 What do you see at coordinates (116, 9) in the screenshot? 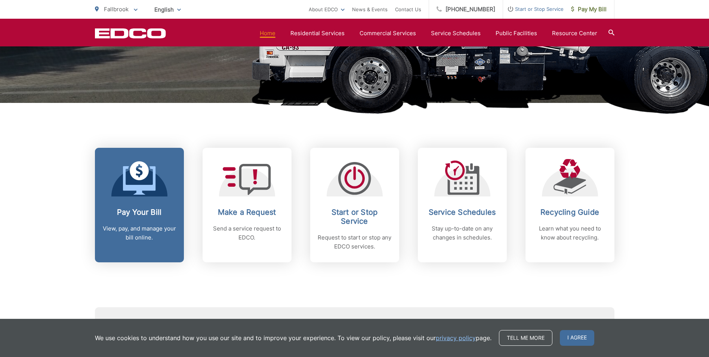
I see `span: Fallbrook` at bounding box center [116, 9].